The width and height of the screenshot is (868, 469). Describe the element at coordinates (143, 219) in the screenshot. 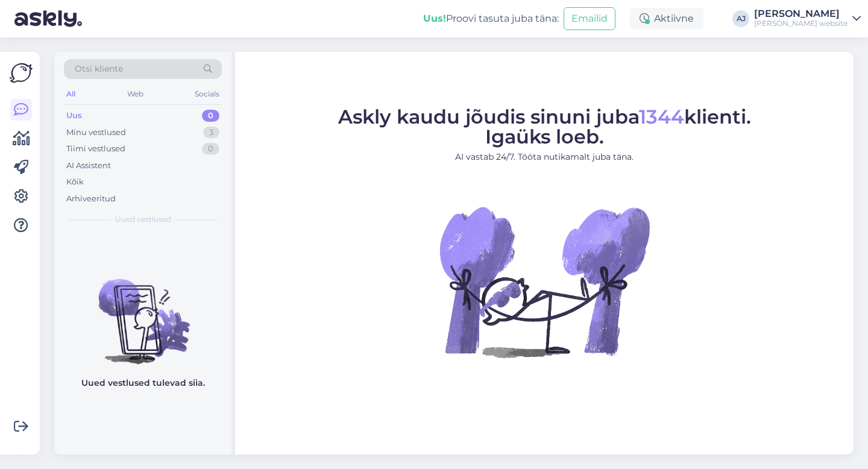

I see `span: Uued vestlused` at that location.